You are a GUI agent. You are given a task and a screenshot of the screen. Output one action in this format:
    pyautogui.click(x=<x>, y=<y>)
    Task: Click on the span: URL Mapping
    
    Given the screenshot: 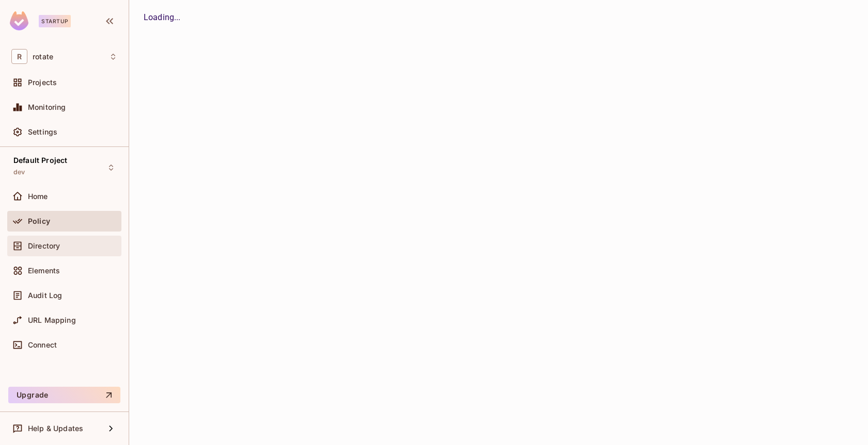 What is the action you would take?
    pyautogui.click(x=52, y=320)
    